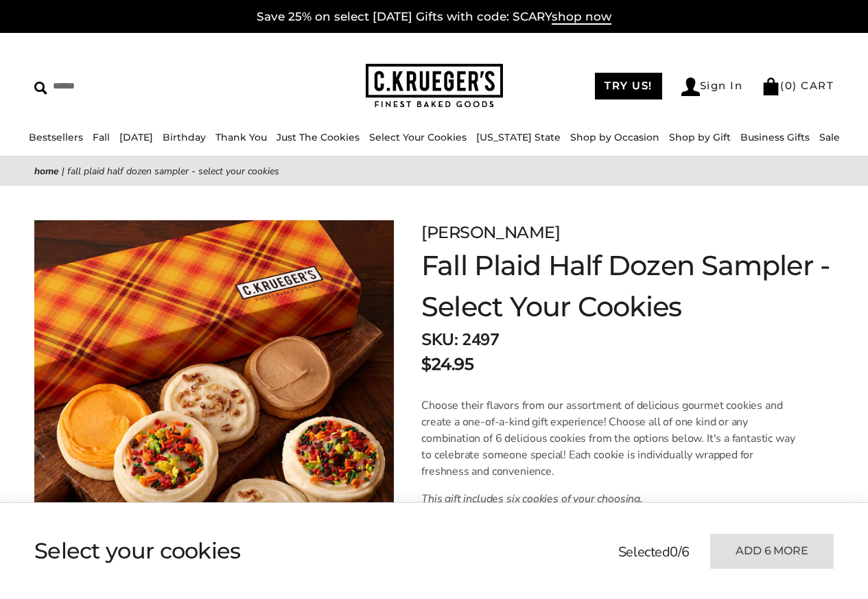 This screenshot has width=868, height=599. Describe the element at coordinates (214, 400) in the screenshot. I see `img: Fall Plaid Half Dozen Sampler - Select Your Cookies` at that location.